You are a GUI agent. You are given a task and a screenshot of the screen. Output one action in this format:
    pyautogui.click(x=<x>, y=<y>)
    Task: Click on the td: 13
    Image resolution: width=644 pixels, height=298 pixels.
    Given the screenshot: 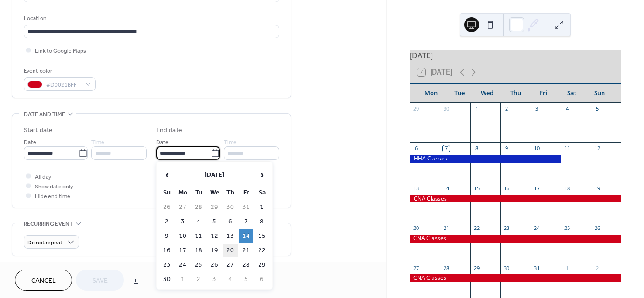 What is the action you would take?
    pyautogui.click(x=230, y=236)
    